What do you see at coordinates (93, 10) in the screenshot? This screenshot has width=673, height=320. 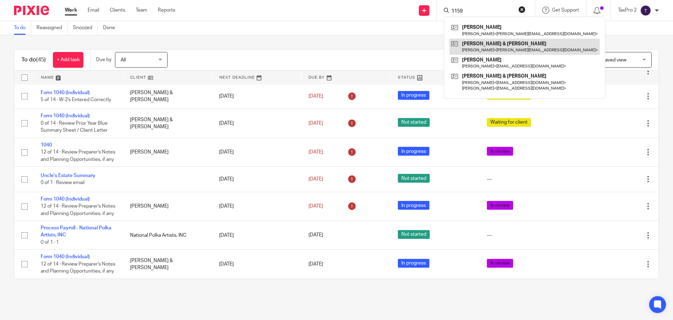 I see `a: Email` at bounding box center [93, 10].